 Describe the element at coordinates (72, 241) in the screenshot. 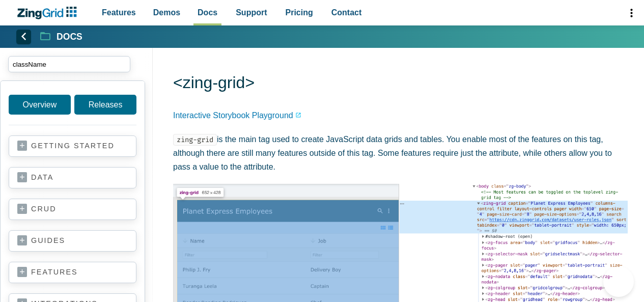

I see `a: guides` at that location.